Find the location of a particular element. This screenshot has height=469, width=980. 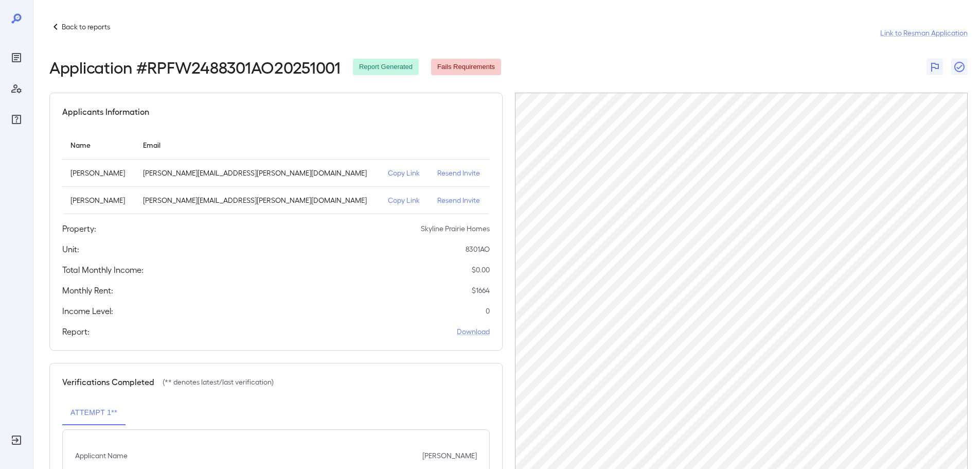

h5: Report: is located at coordinates (75, 332).